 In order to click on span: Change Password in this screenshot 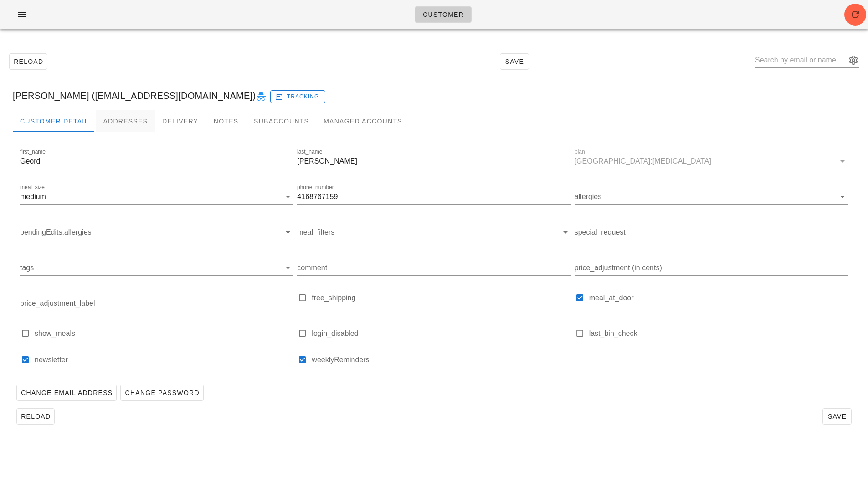, I will do `click(162, 393)`.